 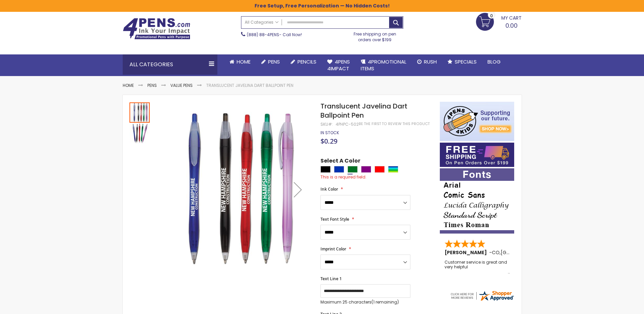 What do you see at coordinates (380, 169) in the screenshot?
I see `div: Red` at bounding box center [380, 169].